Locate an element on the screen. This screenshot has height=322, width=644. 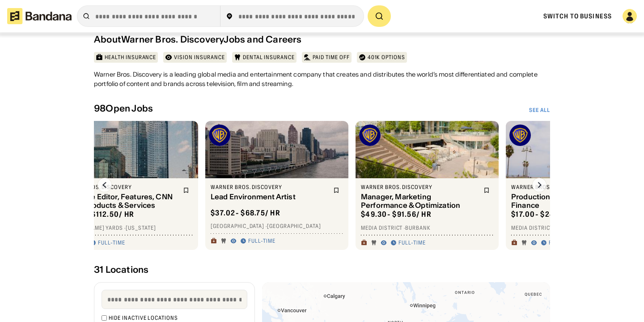
img: Left Arrow is located at coordinates (104, 185).